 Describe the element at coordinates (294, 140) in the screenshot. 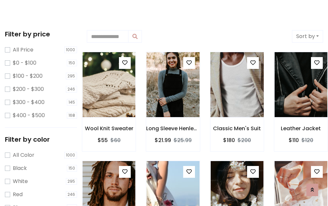

I see `h6: $110` at that location.